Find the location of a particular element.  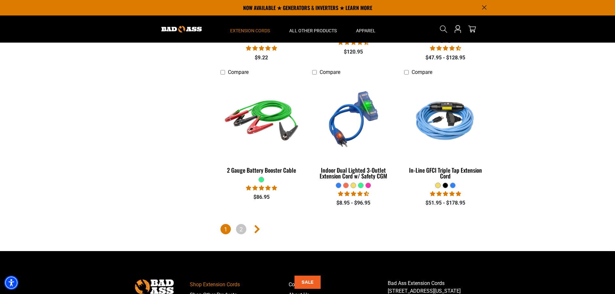

a: Shop Extension Cords is located at coordinates (239, 285).